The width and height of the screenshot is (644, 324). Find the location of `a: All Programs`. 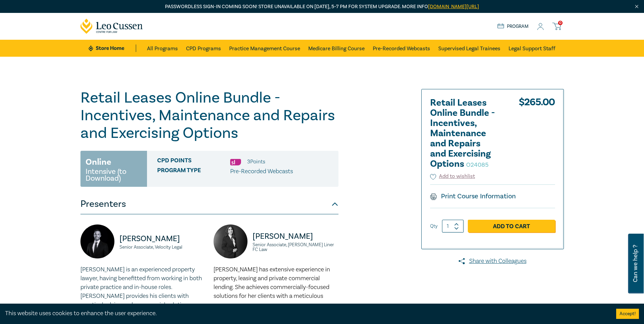

a: All Programs is located at coordinates (162, 48).